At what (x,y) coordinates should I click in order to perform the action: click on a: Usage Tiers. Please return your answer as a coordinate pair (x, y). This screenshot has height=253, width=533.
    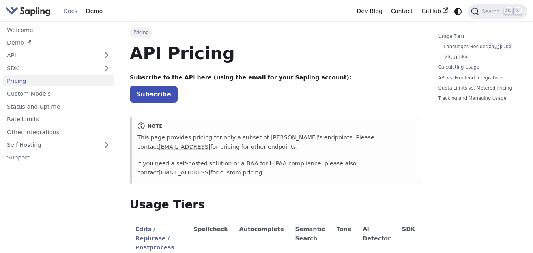
    Looking at the image, I should click on (479, 36).